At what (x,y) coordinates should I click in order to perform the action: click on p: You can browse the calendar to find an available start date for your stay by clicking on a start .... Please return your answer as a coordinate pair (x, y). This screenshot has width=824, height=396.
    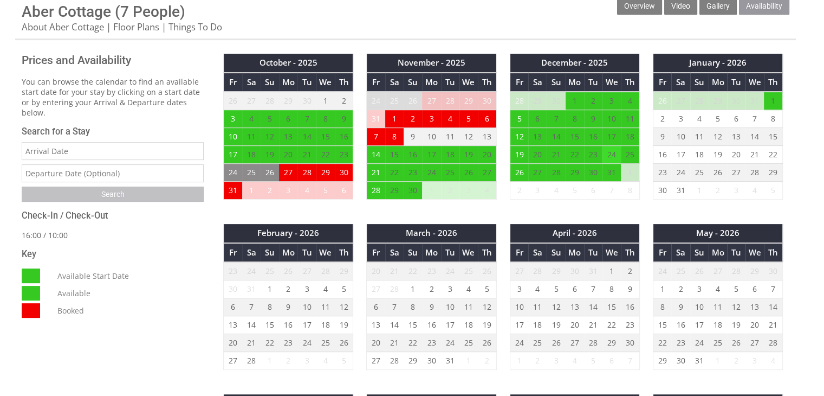
    Looking at the image, I should click on (113, 97).